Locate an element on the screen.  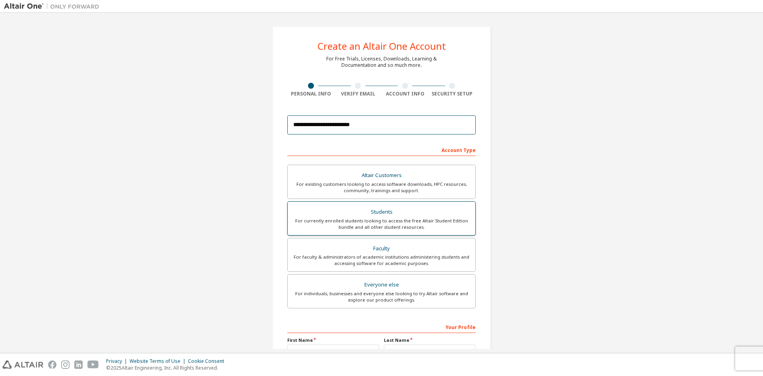
img: youtube.svg is located at coordinates (93, 364).